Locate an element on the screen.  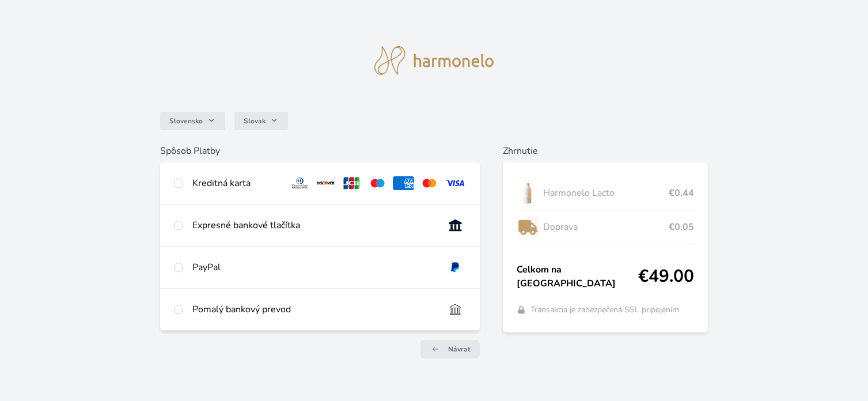
img: CLEAN_LACTO_se_stinem_x-hi-lo.jpg is located at coordinates (528, 193).